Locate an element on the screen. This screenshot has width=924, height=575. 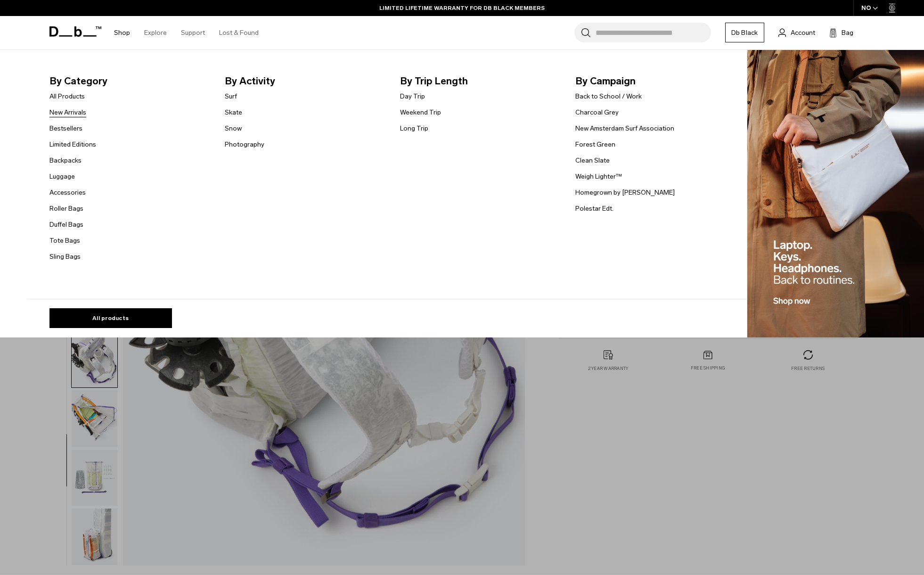
button: Bag is located at coordinates (841, 32).